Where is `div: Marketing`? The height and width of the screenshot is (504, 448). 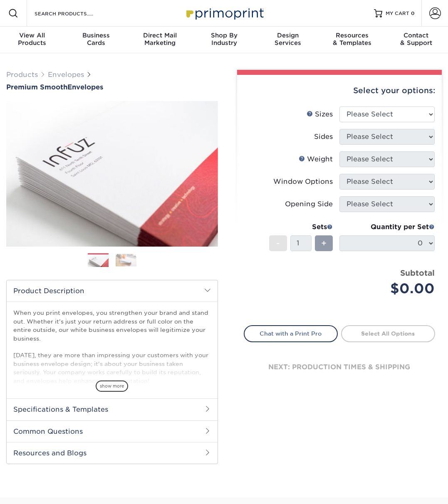 div: Marketing is located at coordinates (160, 39).